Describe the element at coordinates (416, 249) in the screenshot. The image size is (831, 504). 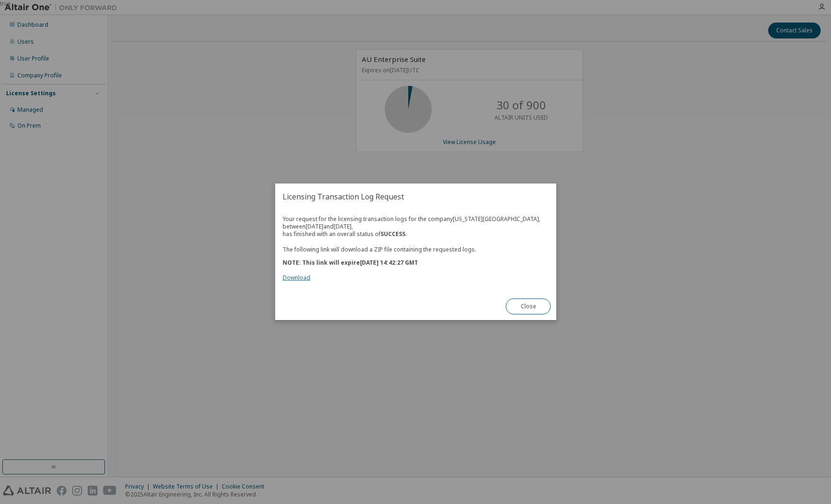
I see `p: The following link will download a ZIP file containing the requested logs.` at that location.